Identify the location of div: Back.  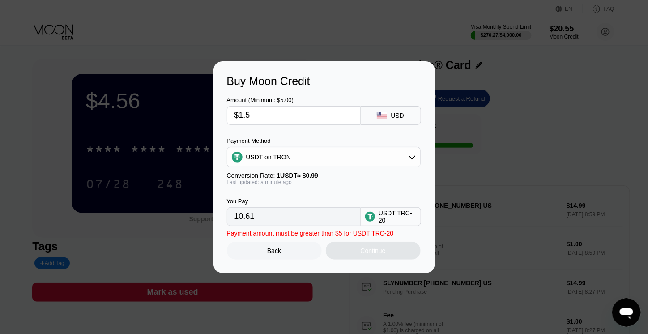
(274, 251).